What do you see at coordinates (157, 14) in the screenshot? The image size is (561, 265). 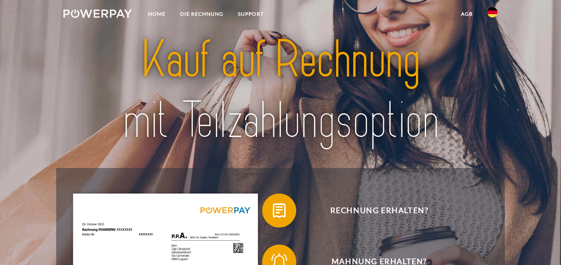 I see `a: Home` at bounding box center [157, 14].